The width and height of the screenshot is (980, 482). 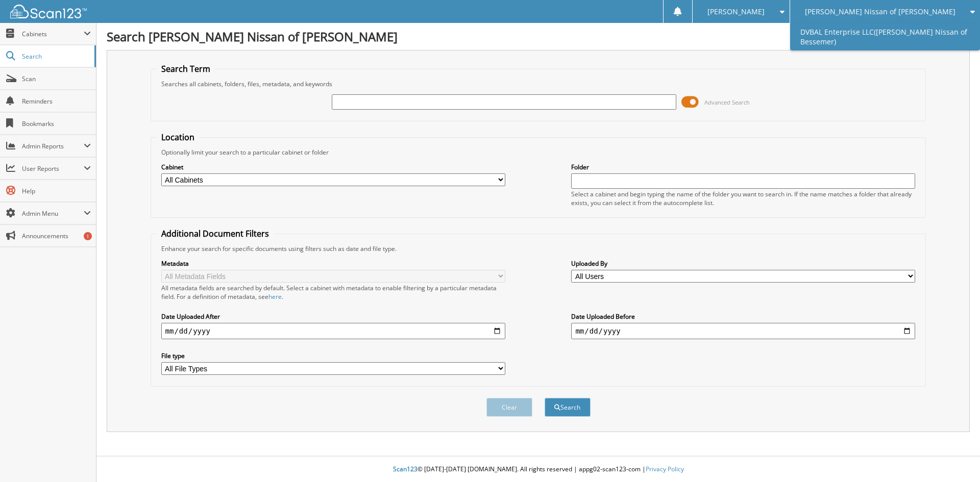 I want to click on div: Enhance your search for specific documents using filters such as date and file type., so click(x=538, y=249).